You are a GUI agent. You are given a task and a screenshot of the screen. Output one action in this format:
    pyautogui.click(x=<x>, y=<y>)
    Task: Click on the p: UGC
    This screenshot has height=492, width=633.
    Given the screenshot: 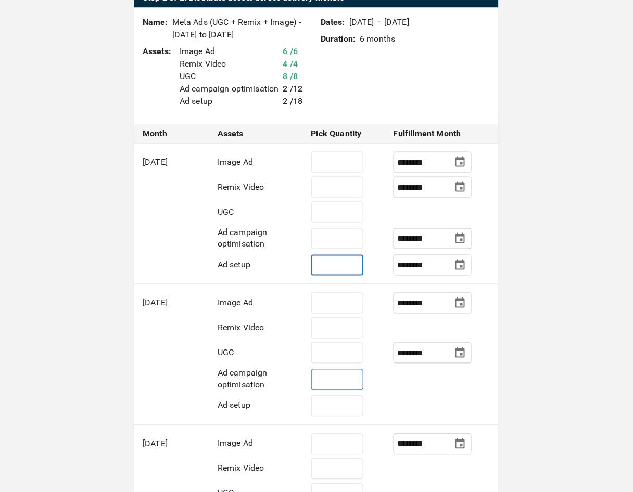 What is the action you would take?
    pyautogui.click(x=229, y=76)
    